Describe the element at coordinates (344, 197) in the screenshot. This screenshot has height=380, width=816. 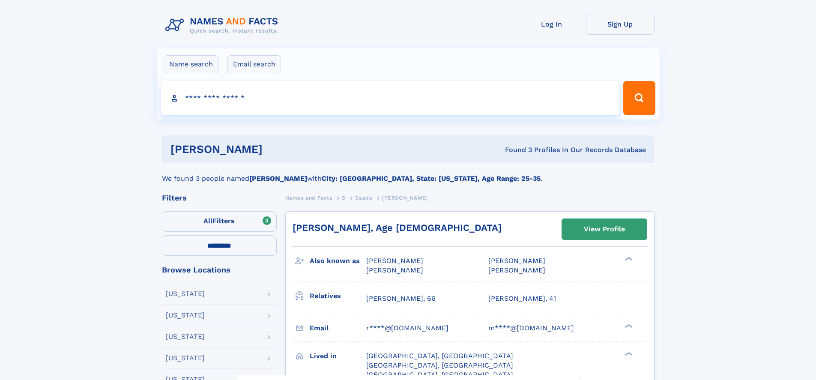
I see `a: S` at that location.